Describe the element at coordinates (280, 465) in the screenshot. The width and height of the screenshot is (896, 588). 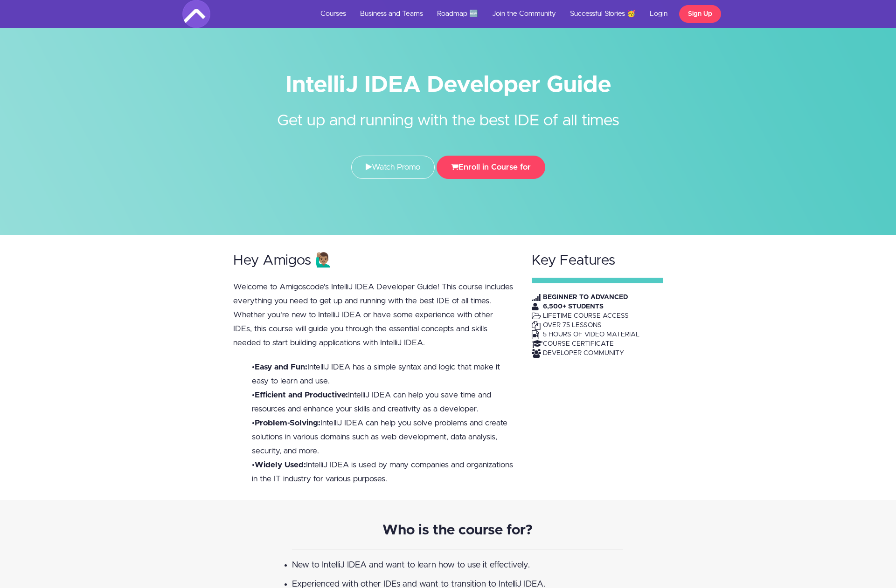
I see `b: Widely Used:` at that location.